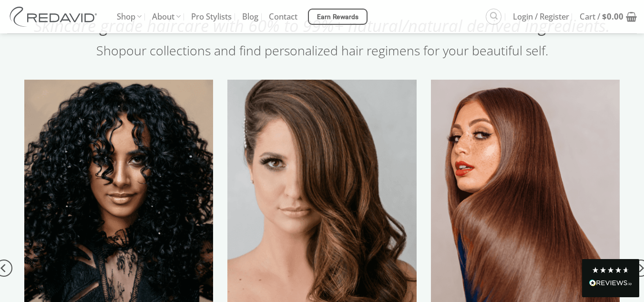  What do you see at coordinates (338, 17) in the screenshot?
I see `span: Earn Rewards` at bounding box center [338, 17].